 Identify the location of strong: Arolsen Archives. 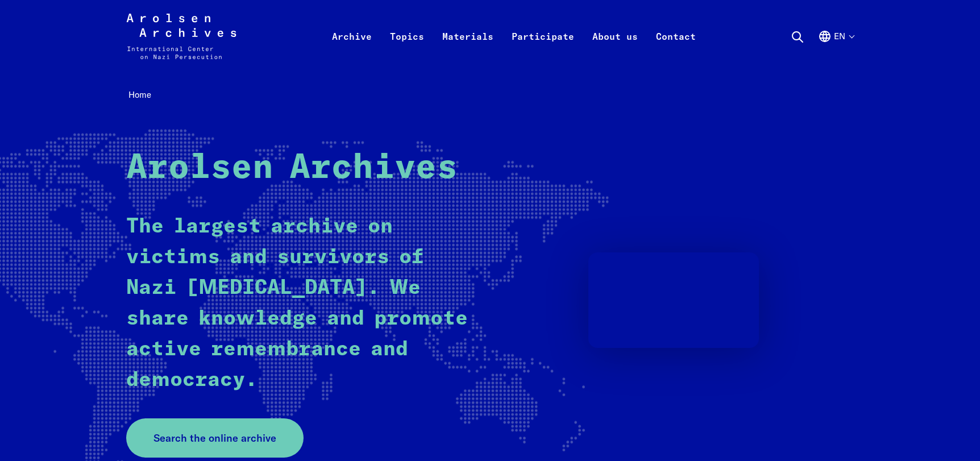
(292, 168).